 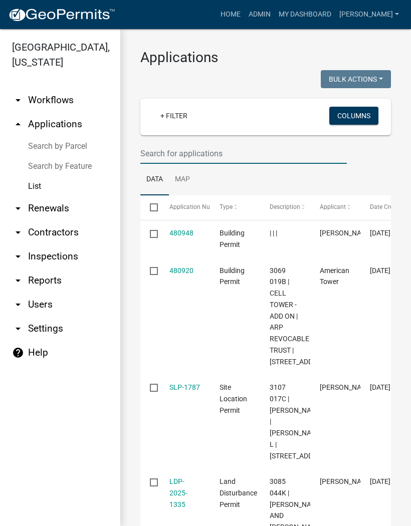 What do you see at coordinates (196, 207) in the screenshot?
I see `span: Application Number` at bounding box center [196, 207].